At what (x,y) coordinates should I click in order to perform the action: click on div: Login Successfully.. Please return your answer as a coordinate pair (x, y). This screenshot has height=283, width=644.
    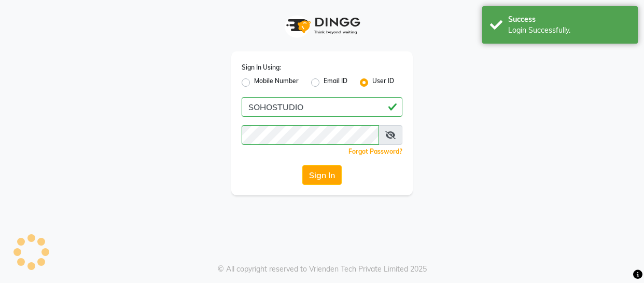
    Looking at the image, I should click on (569, 30).